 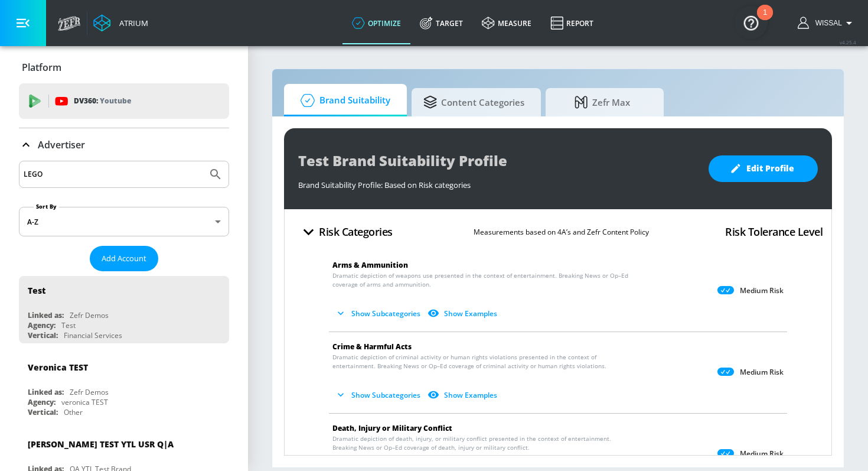 What do you see at coordinates (376, 23) in the screenshot?
I see `a: optimize` at bounding box center [376, 23].